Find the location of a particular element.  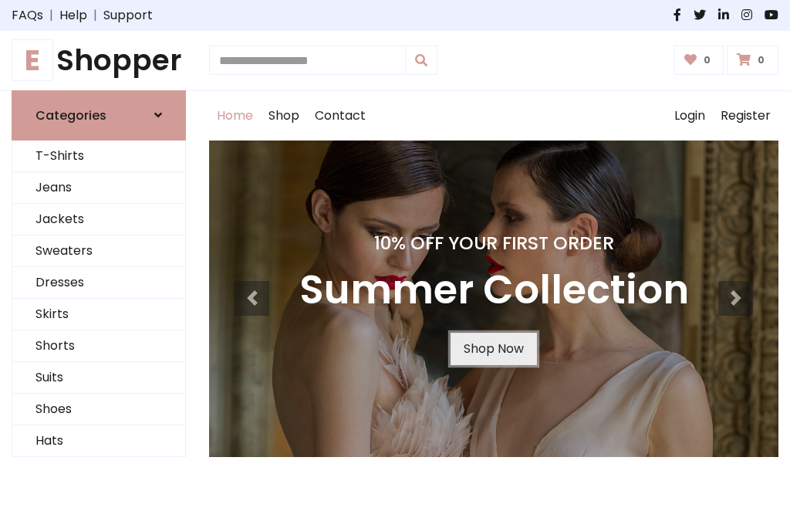

a: Shorts is located at coordinates (99, 346).